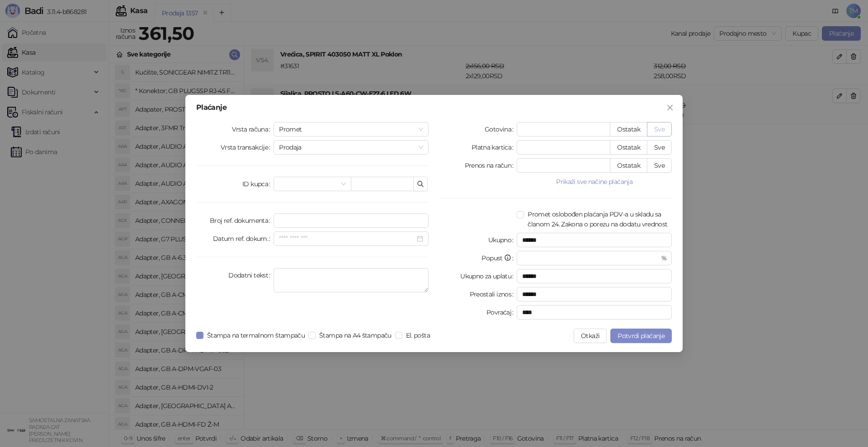  What do you see at coordinates (243, 239) in the screenshot?
I see `label: Datum ref. dokum.` at bounding box center [243, 239].